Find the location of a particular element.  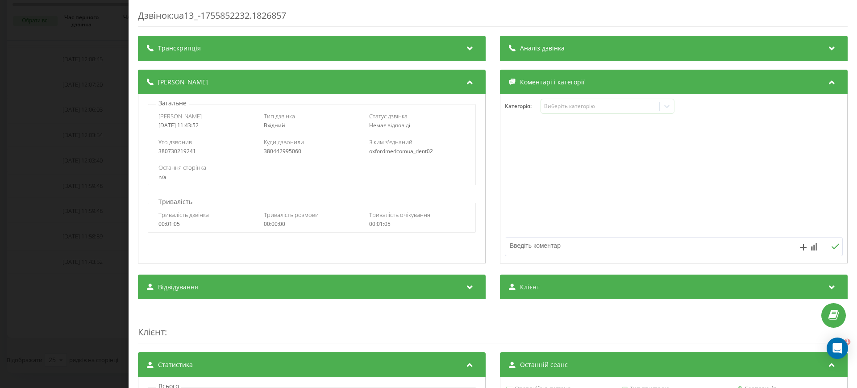

span: Відвідування is located at coordinates (178, 287).